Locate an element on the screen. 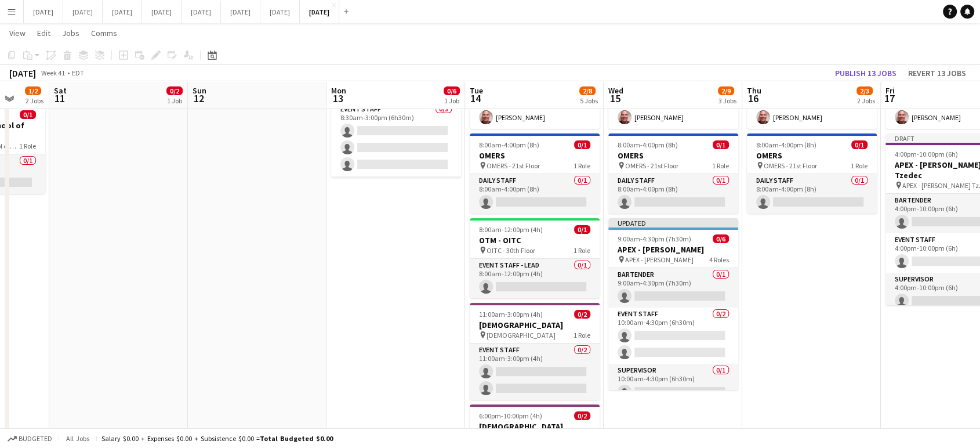 This screenshot has width=980, height=448. span: 9:00am-4:30pm (7h30m) is located at coordinates (654, 239).